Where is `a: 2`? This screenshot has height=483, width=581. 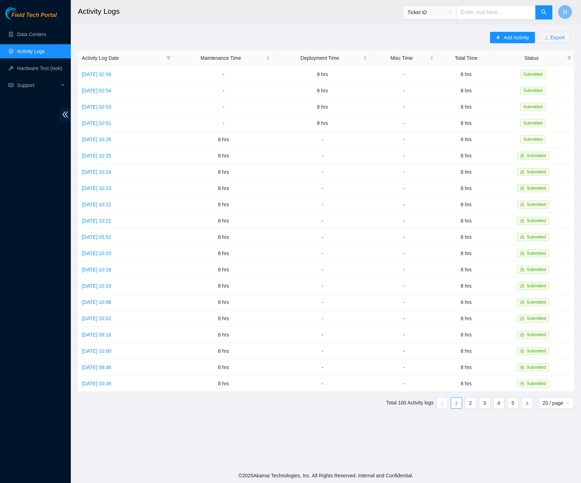
a: 2 is located at coordinates (470, 403).